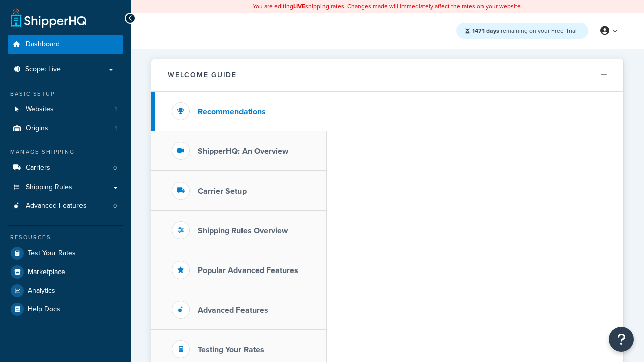 The width and height of the screenshot is (644, 362). I want to click on a: Shipping Rules, so click(66, 187).